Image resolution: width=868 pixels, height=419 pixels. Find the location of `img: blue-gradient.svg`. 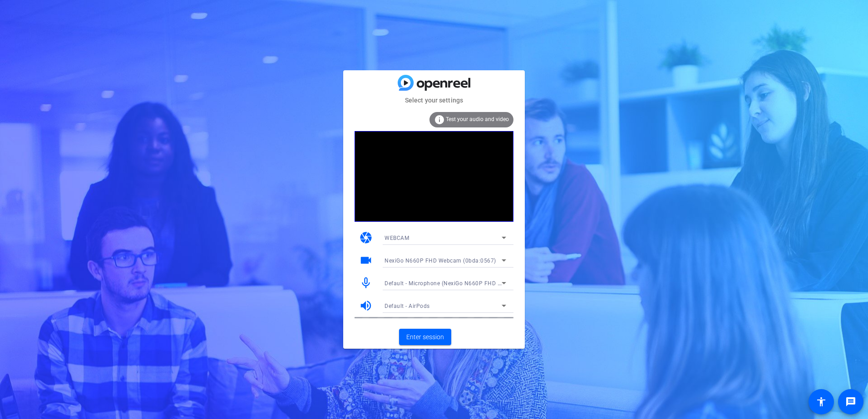

img: blue-gradient.svg is located at coordinates (434, 83).